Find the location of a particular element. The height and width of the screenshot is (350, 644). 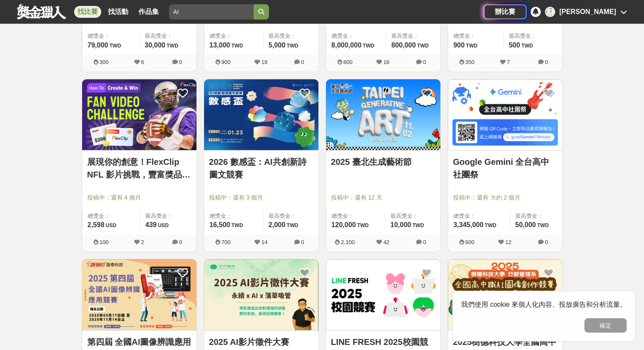

span: 8,000,000 is located at coordinates (346, 45).